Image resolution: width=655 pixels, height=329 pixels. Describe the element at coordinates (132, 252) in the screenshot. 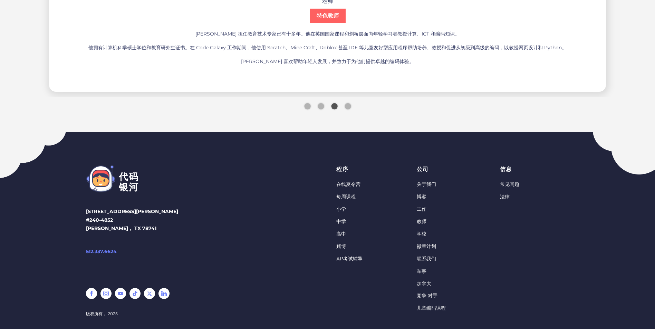

I see `a: 512.337.6624` at that location.